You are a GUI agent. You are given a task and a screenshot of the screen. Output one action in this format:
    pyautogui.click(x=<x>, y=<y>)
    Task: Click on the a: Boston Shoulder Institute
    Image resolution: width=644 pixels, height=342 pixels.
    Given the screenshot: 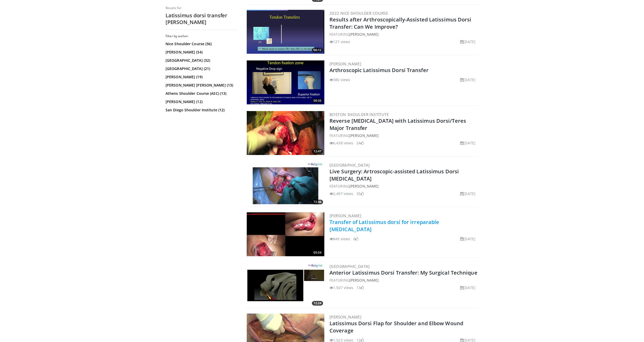 What is the action you would take?
    pyautogui.click(x=359, y=115)
    